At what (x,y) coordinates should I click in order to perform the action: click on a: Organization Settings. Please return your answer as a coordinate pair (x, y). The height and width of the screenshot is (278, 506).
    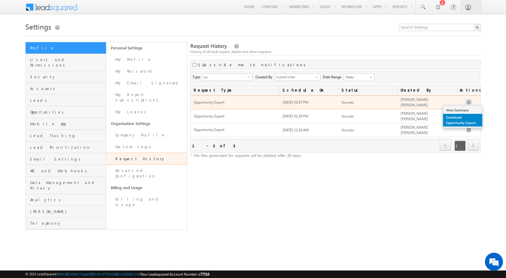
    Looking at the image, I should click on (147, 124).